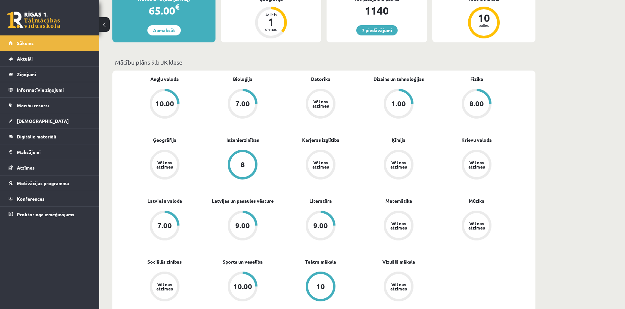  What do you see at coordinates (243, 140) in the screenshot?
I see `a: Inženierzinības` at bounding box center [243, 140].